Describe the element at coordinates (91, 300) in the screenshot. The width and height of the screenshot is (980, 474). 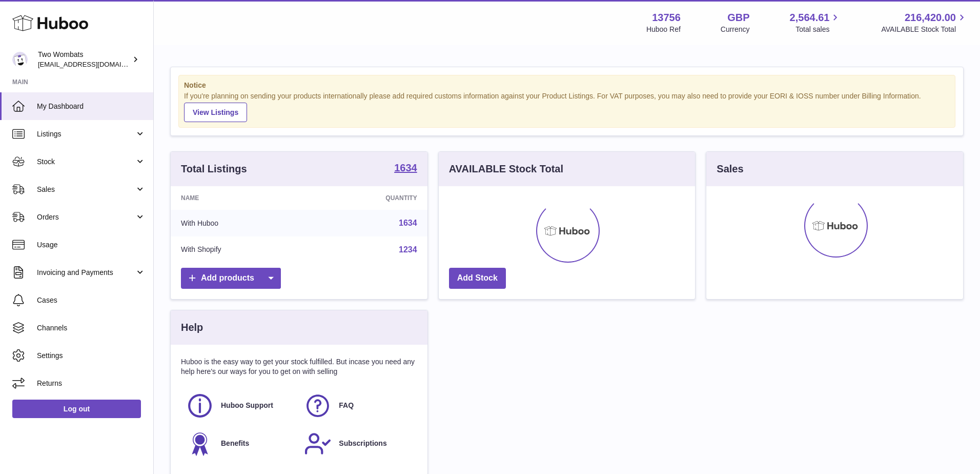
I see `span: Cases` at that location.